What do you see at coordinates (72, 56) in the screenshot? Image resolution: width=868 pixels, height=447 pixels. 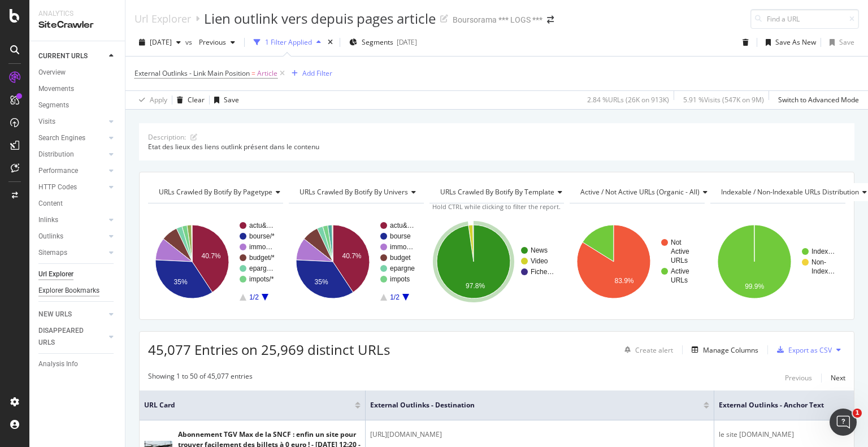 I see `a: CURRENT URLS` at bounding box center [72, 56].